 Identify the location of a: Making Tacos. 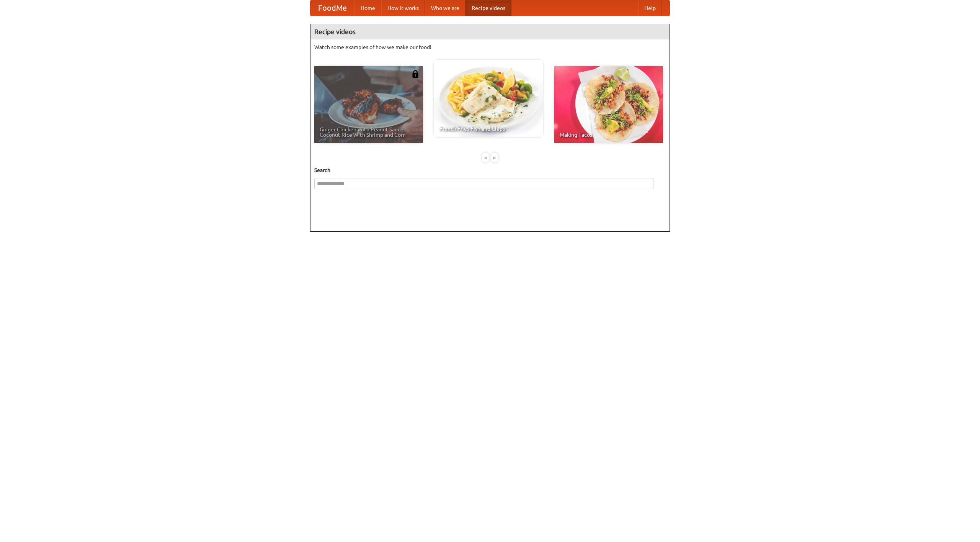
(608, 105).